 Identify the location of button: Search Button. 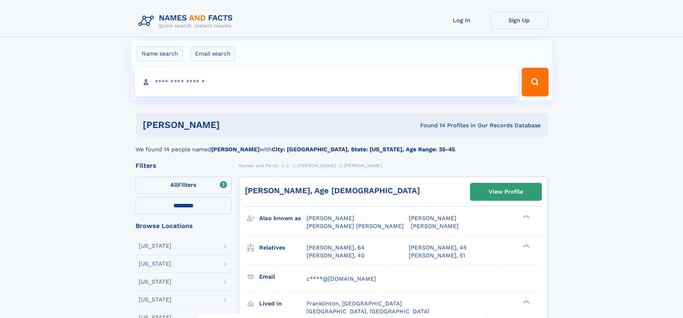
(535, 82).